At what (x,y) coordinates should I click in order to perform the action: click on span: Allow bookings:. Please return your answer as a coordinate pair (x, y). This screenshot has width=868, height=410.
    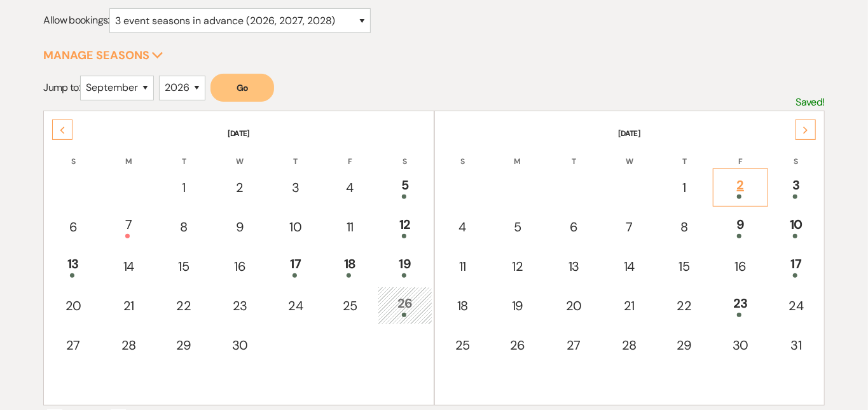
    Looking at the image, I should click on (76, 20).